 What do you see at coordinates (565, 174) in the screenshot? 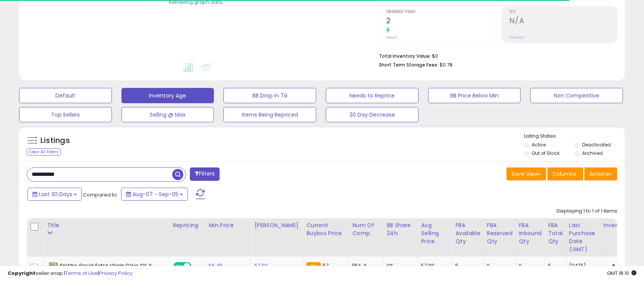
I see `button: Columns` at bounding box center [565, 174].